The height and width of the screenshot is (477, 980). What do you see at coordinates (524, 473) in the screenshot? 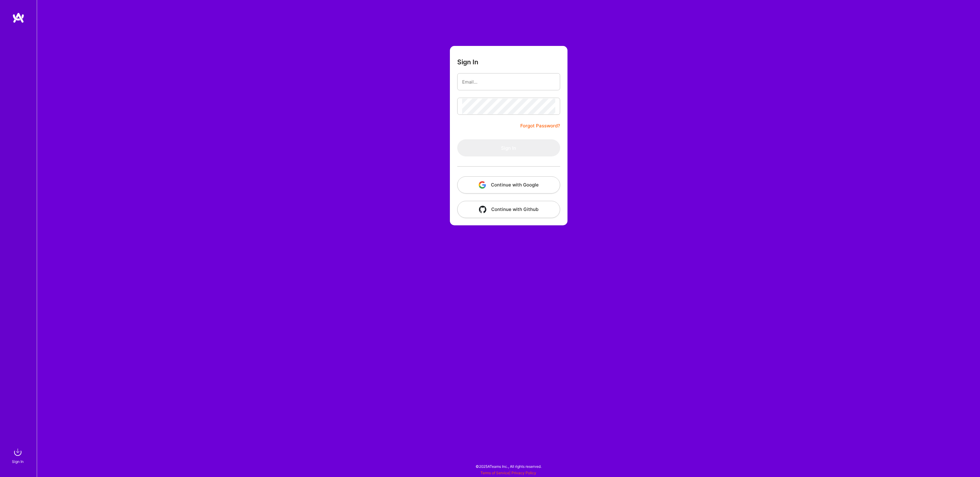
I see `a: Privacy Policy` at bounding box center [524, 473].